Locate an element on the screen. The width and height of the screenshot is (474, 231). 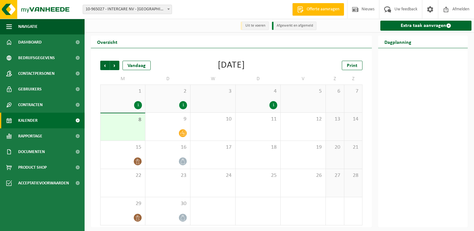
span: 25 is located at coordinates (258, 176).